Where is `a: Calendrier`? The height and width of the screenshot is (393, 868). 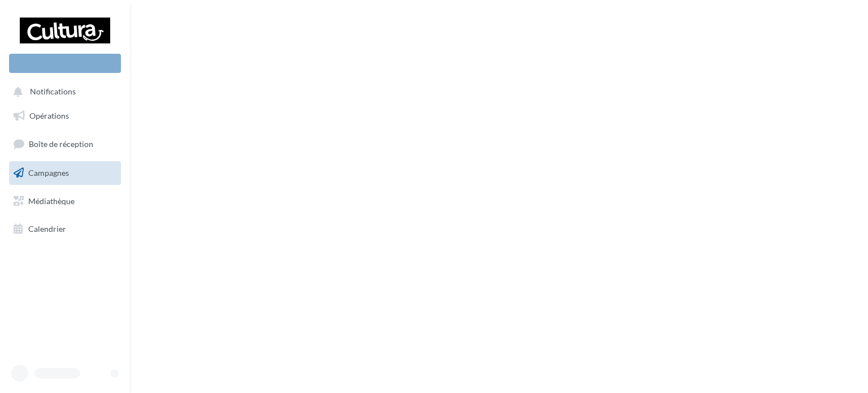
a: Calendrier is located at coordinates (65, 229).